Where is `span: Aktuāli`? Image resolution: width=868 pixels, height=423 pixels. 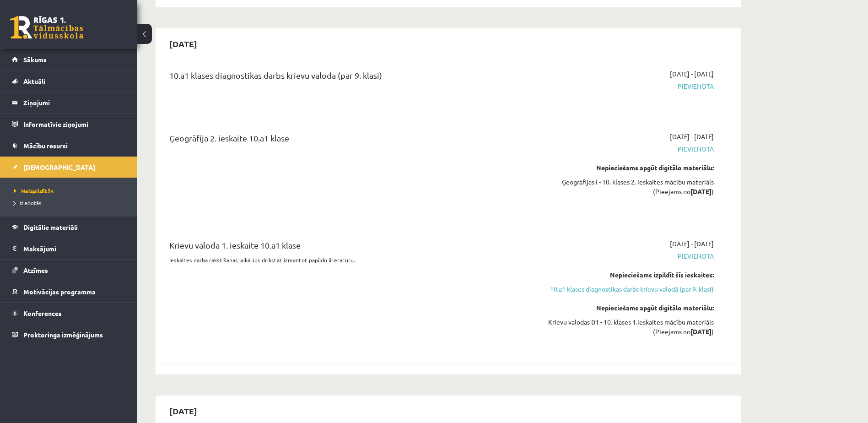
span: Aktuāli is located at coordinates (34, 81).